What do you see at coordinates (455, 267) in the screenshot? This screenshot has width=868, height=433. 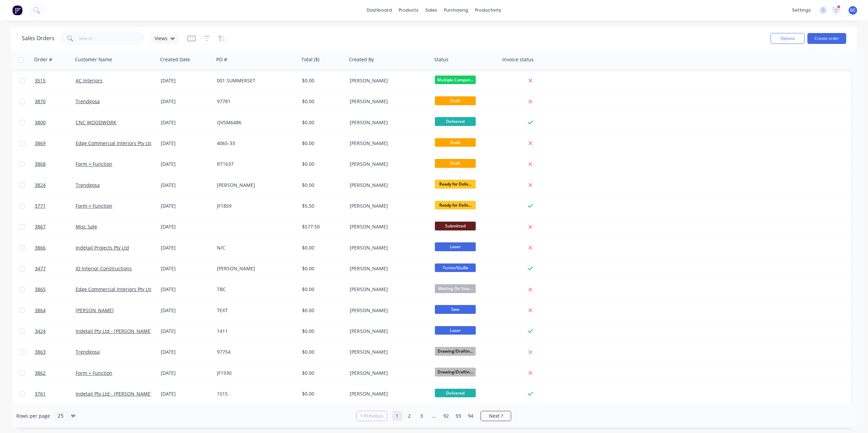 I see `span: Turret/Guillo` at bounding box center [455, 267].